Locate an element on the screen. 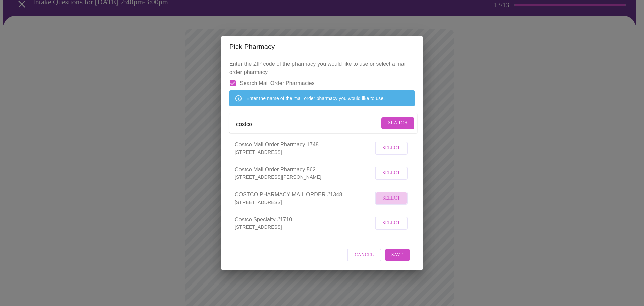 The height and width of the screenshot is (306, 644). p: Enter the ZIP code of the pharmacy you would like to use or select a mail order pharmacy. is located at coordinates (322, 149).